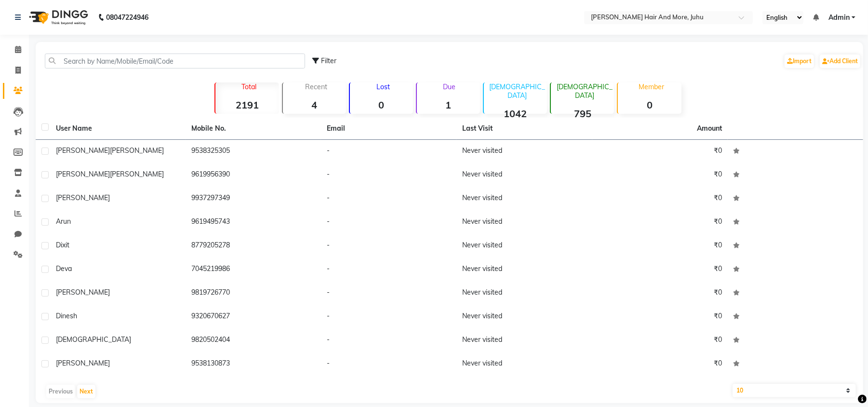 The image size is (868, 407). What do you see at coordinates (709, 128) in the screenshot?
I see `th: Amount` at bounding box center [709, 128].